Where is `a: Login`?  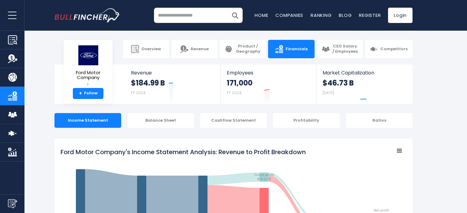 a: Login is located at coordinates (400, 15).